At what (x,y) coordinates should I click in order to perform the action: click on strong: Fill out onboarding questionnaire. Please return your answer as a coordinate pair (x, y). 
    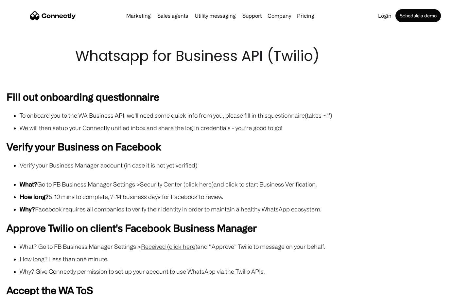
    Looking at the image, I should click on (83, 97).